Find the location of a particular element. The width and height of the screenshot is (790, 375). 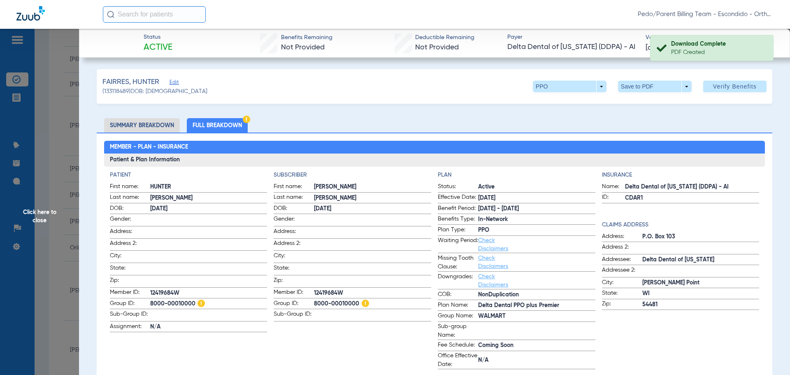

span: Name: is located at coordinates (614, 187).